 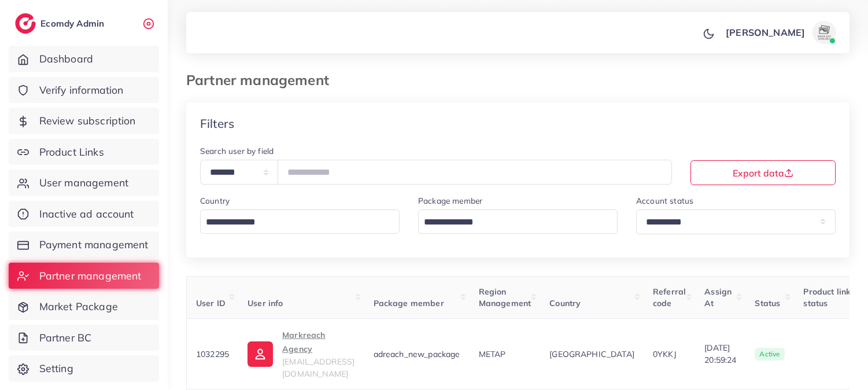 What do you see at coordinates (767, 303) in the screenshot?
I see `span: Status` at bounding box center [767, 303].